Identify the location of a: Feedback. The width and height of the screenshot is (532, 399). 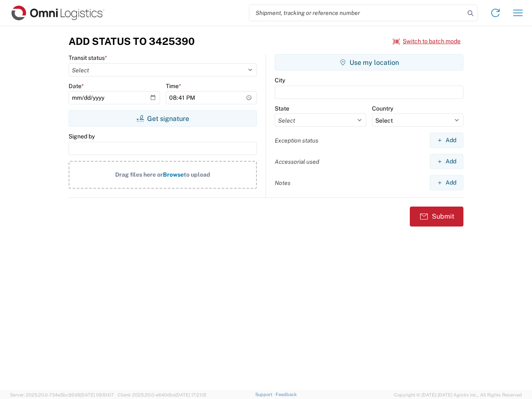
(286, 394).